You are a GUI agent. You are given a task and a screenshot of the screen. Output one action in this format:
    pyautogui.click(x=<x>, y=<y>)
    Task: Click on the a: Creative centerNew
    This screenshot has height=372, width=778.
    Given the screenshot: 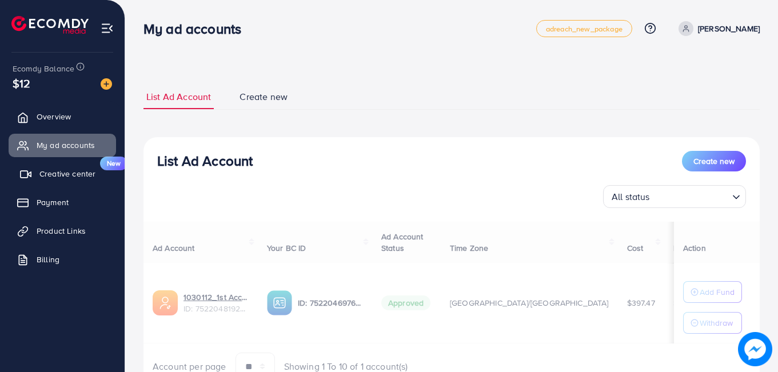 What is the action you would take?
    pyautogui.click(x=62, y=174)
    